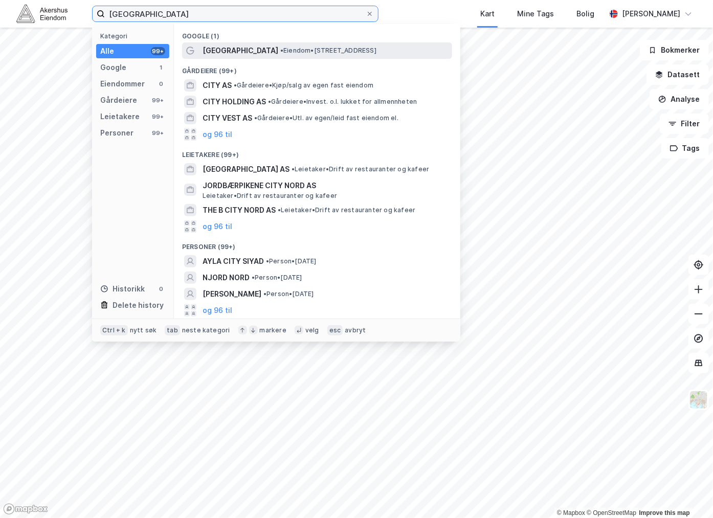  Describe the element at coordinates (233, 261) in the screenshot. I see `span: AYLA CITY SIYAD` at that location.